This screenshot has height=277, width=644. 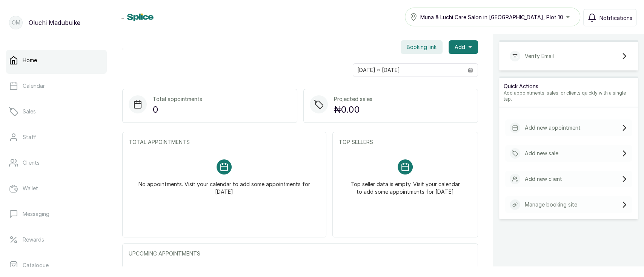 I want to click on a: Home, so click(x=56, y=60).